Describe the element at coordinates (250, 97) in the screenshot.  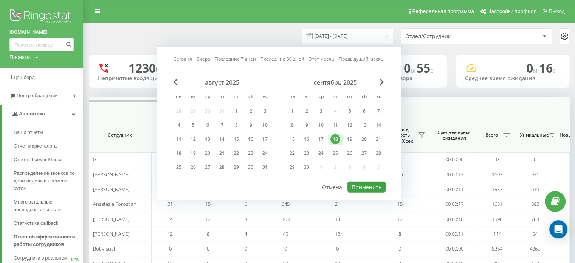
I see `abbr: суббота` at that location.